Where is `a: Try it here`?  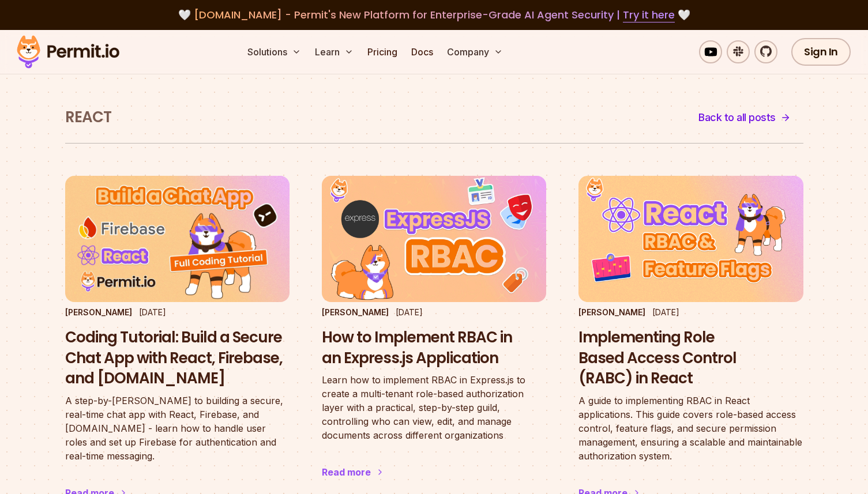
a: Try it here is located at coordinates (649, 15).